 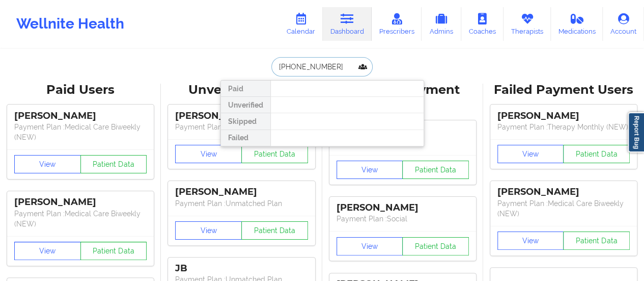 What do you see at coordinates (577, 24) in the screenshot?
I see `a: Medications` at bounding box center [577, 24].